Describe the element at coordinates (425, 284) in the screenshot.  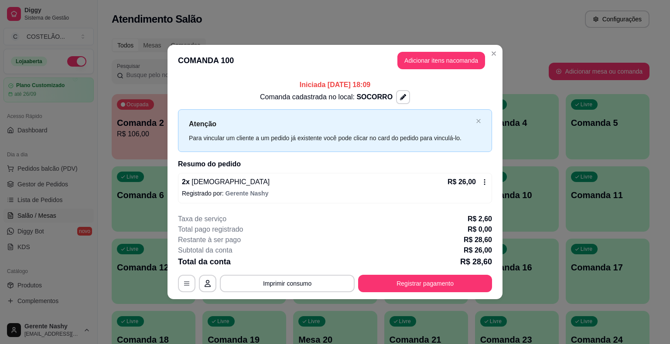
I see `button: Registrar pagamento` at that location.